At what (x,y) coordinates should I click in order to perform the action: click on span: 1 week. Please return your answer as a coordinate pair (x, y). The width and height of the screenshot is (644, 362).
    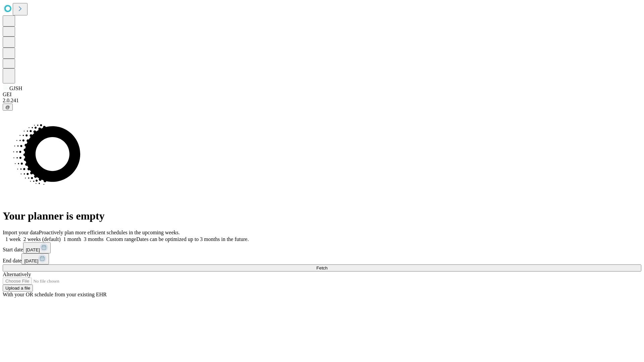
    Looking at the image, I should click on (13, 239).